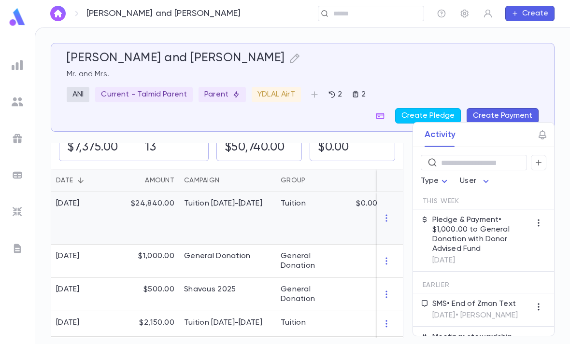 The width and height of the screenshot is (570, 344). Describe the element at coordinates (436, 285) in the screenshot. I see `span: Earlier` at that location.